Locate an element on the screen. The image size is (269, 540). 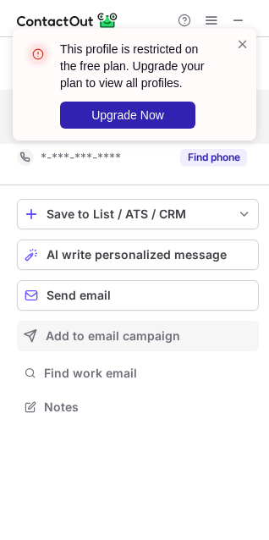
button: Send email is located at coordinates (138, 295).